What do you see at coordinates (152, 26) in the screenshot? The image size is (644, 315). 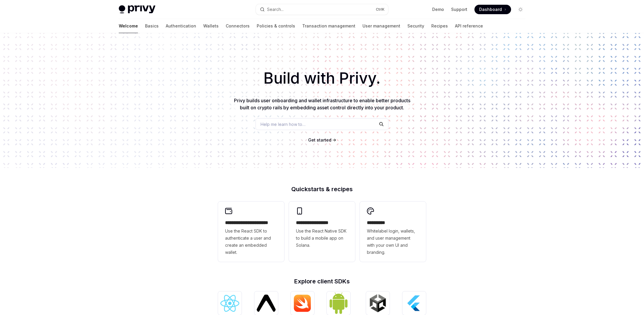 I see `a: Basics` at bounding box center [152, 26].